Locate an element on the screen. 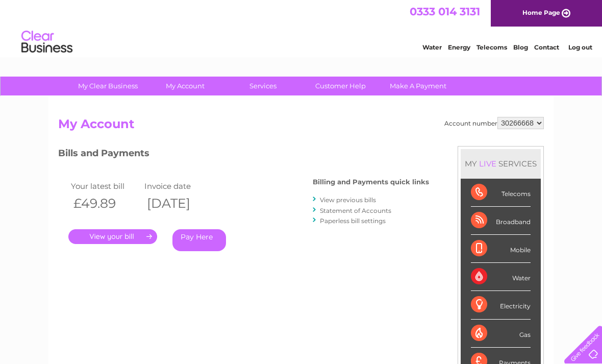 The height and width of the screenshot is (364, 602). a: Energy is located at coordinates (459, 47).